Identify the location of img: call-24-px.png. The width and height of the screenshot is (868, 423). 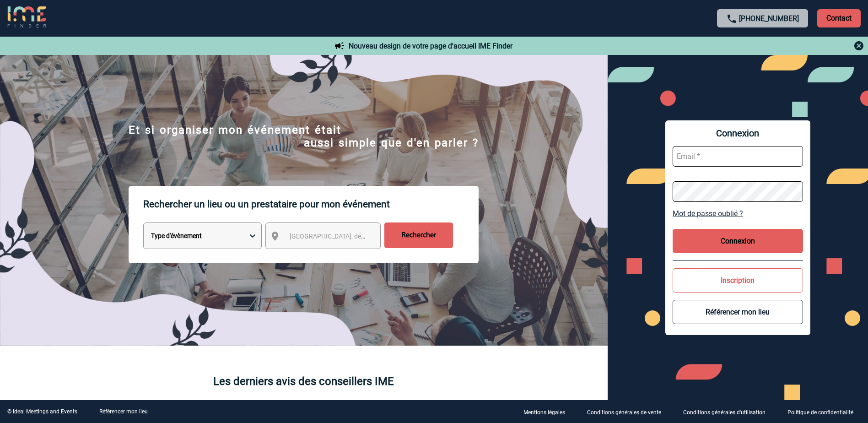
(731, 19).